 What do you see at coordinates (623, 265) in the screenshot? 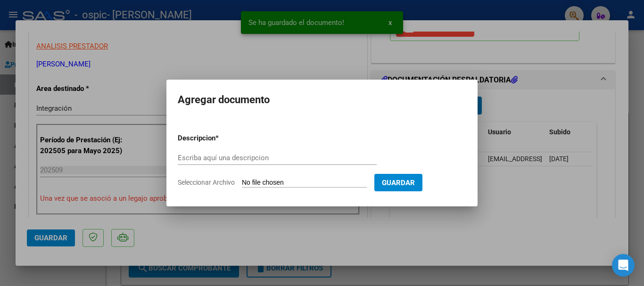
I see `div: Open Intercom Messenger` at bounding box center [623, 265].